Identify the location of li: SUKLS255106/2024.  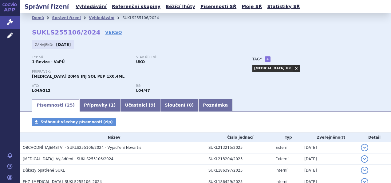
(144, 18).